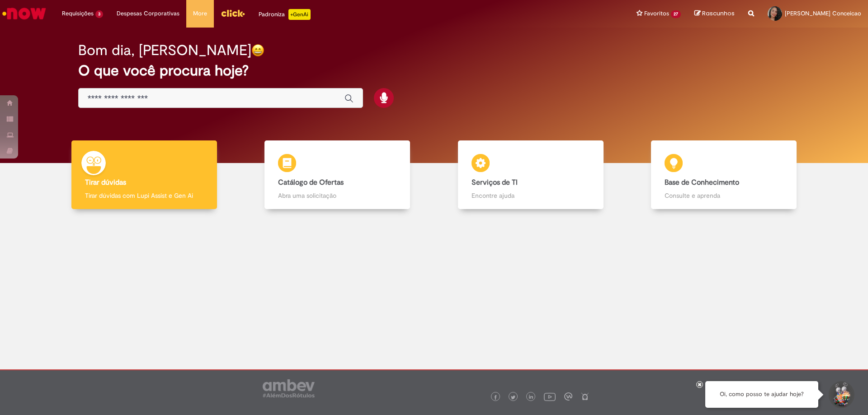 The height and width of the screenshot is (415, 868). I want to click on p: Tirar dúvidas com Lupi Assist e Gen Ai, so click(144, 195).